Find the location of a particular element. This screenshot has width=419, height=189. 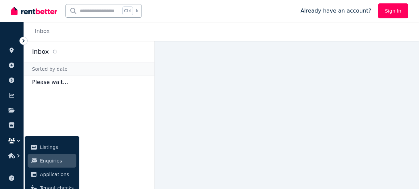

p: Please wait... is located at coordinates (89, 82).